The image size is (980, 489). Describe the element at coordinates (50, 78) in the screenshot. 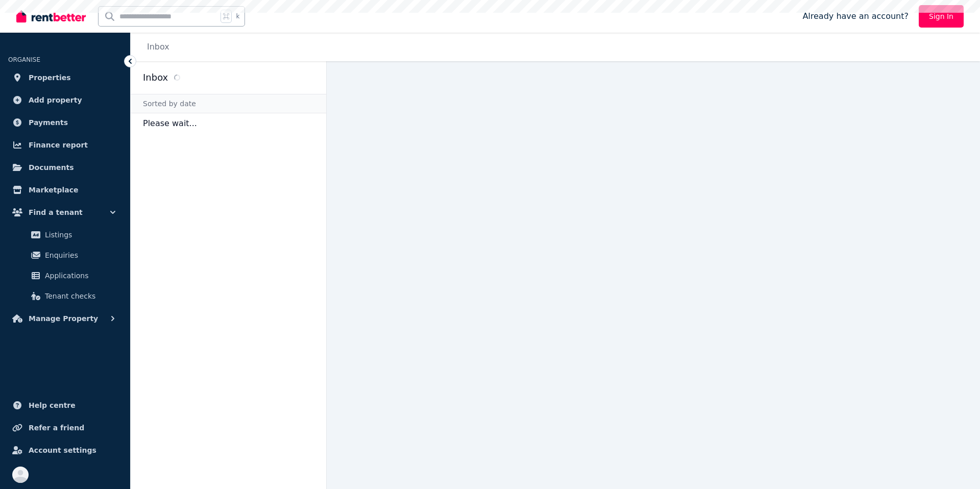

I see `span: Properties` at that location.